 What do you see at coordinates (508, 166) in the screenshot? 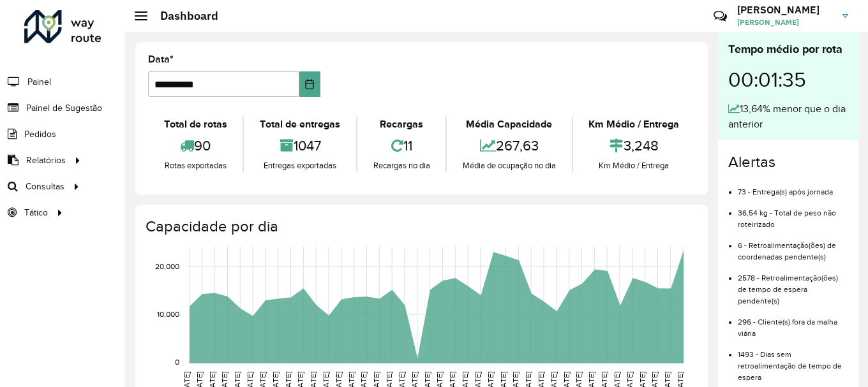
I see `div: Média de ocupação no dia` at bounding box center [508, 166].